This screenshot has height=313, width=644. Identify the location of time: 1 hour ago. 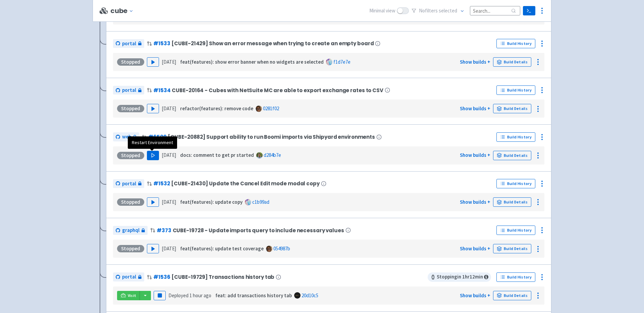
(200, 295).